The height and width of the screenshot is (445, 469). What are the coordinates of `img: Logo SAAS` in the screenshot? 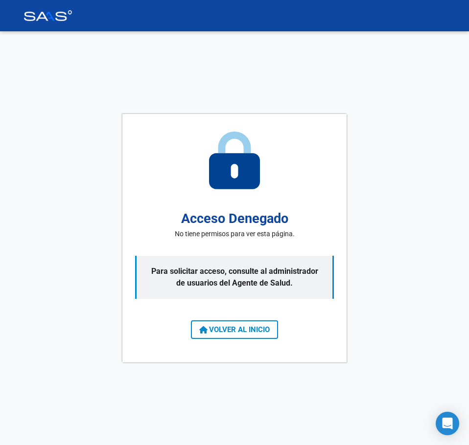 It's located at (48, 16).